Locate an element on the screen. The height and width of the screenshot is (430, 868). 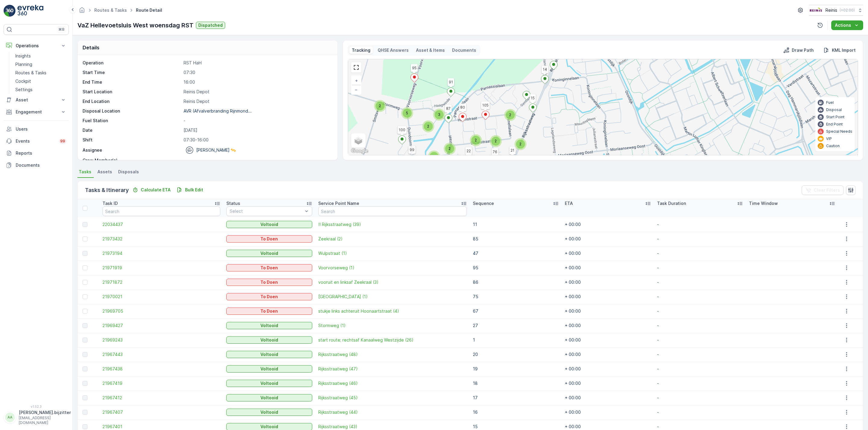
a: Events99 is located at coordinates (36, 141).